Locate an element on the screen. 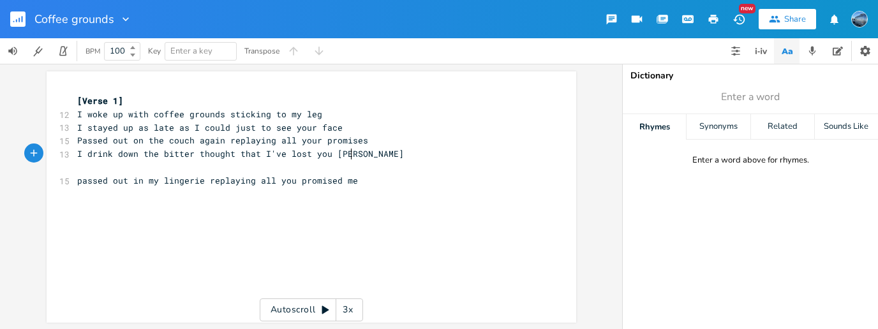 This screenshot has width=878, height=329. div: 3x is located at coordinates (348, 310).